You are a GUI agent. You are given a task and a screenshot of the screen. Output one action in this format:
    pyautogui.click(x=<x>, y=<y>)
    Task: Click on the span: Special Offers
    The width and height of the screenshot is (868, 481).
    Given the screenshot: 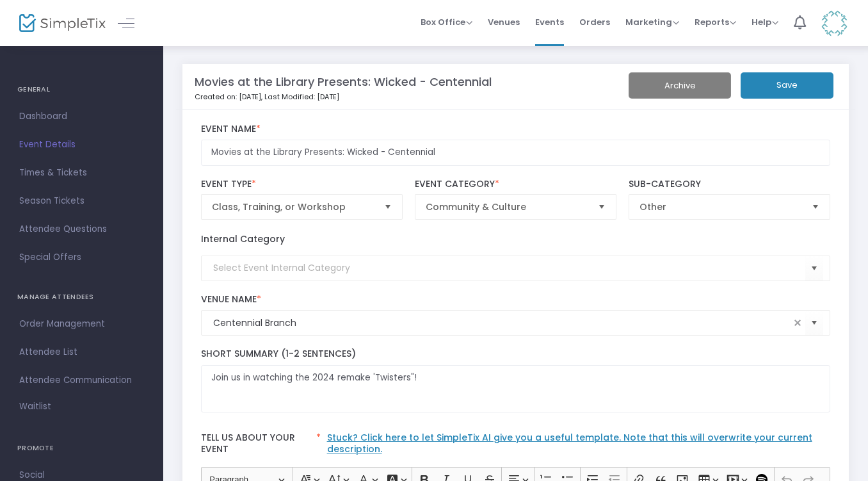 What is the action you would take?
    pyautogui.click(x=82, y=257)
    